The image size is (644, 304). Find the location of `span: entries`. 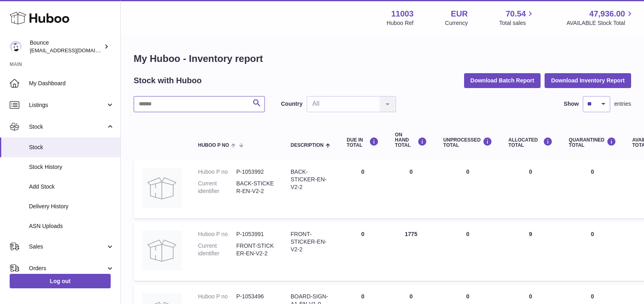

span: entries is located at coordinates (623, 104).